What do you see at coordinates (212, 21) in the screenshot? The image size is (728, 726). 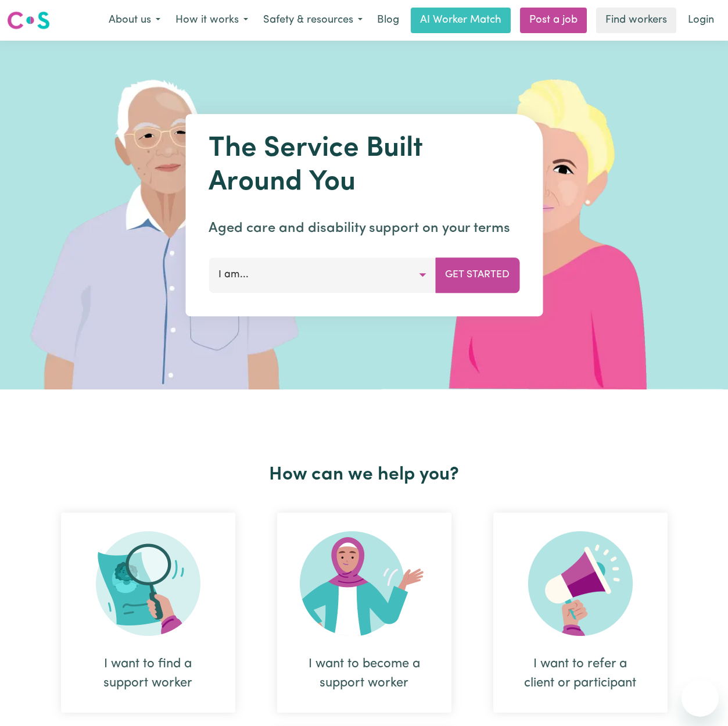 I see `button: How it works` at bounding box center [212, 21].